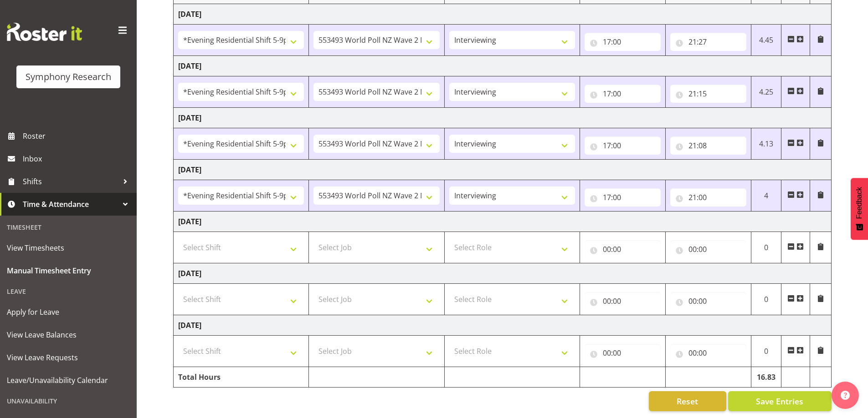 The height and width of the screenshot is (418, 868). What do you see at coordinates (687, 402) in the screenshot?
I see `button: Reset` at bounding box center [687, 402].